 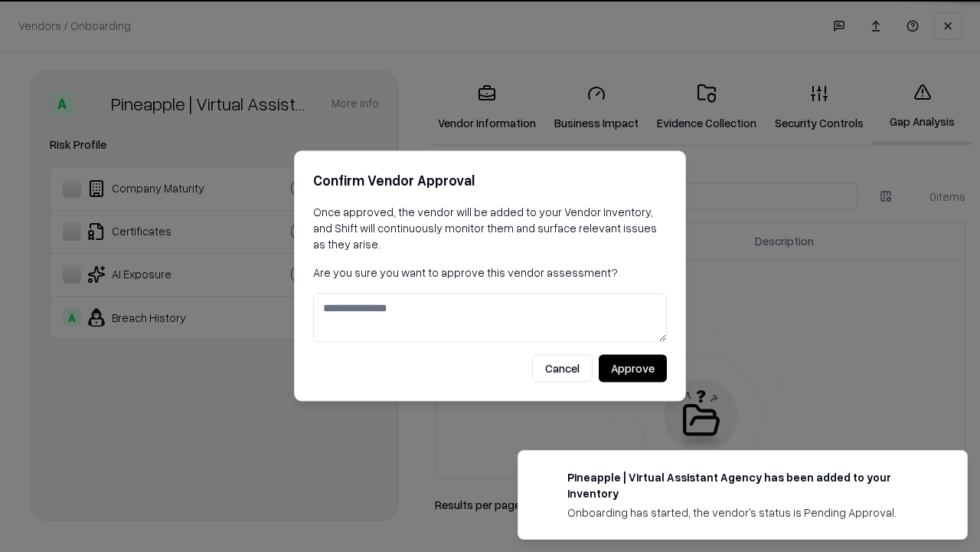 What do you see at coordinates (749, 486) in the screenshot?
I see `div: Pineapple | Virtual Assistant Agency has been added to your inventory` at bounding box center [749, 486].